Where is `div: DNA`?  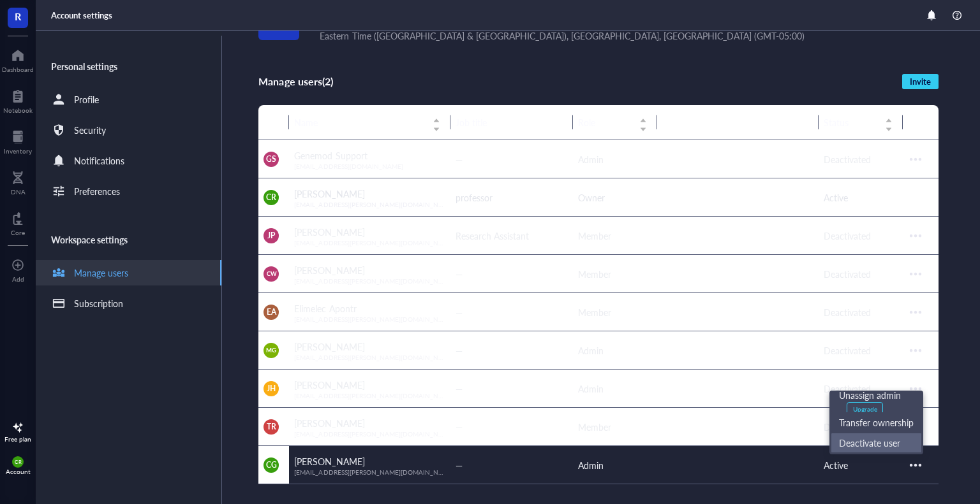
div: DNA is located at coordinates (18, 192).